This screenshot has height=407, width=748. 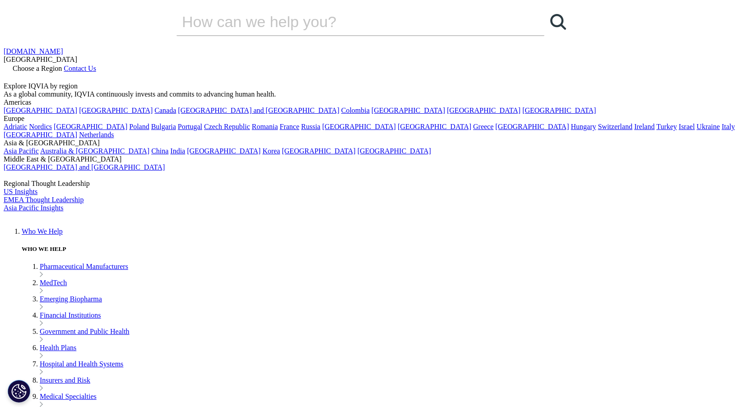 What do you see at coordinates (558, 22) in the screenshot?
I see `a: Search` at bounding box center [558, 22].